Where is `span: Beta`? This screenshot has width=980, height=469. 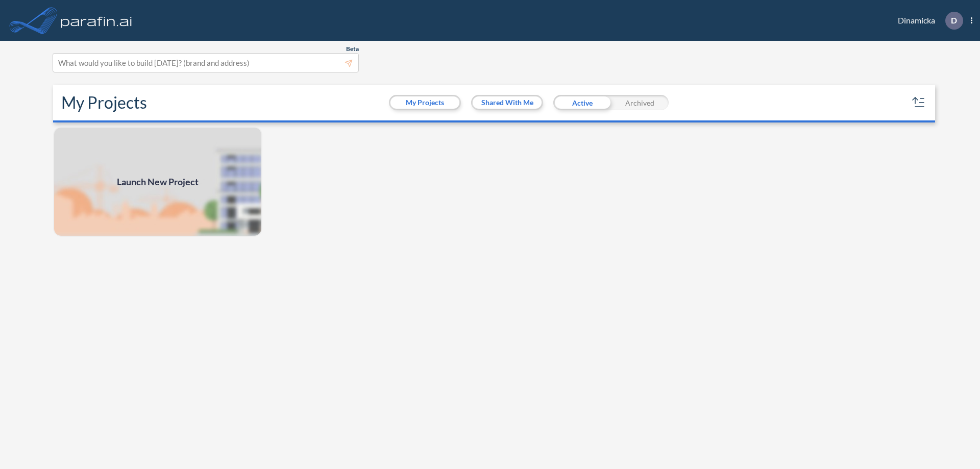 span: Beta is located at coordinates (352, 49).